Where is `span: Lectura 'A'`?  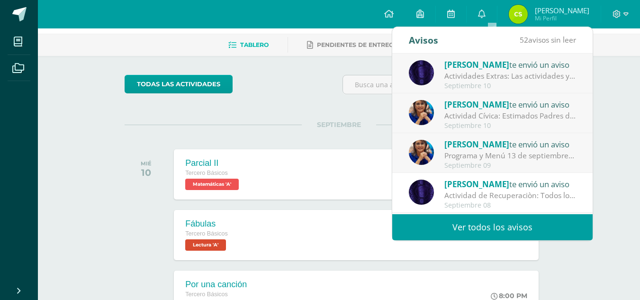 span: Lectura 'A' is located at coordinates (206, 245).